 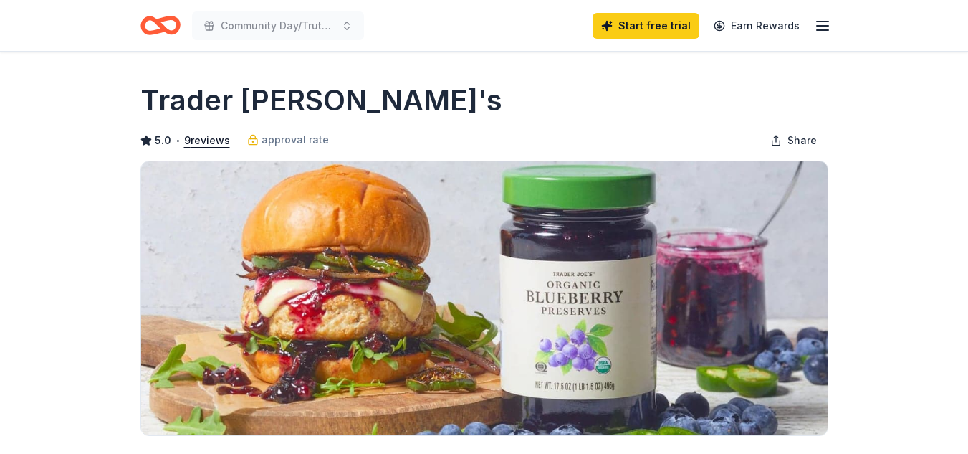 What do you see at coordinates (793, 140) in the screenshot?
I see `button: Share` at bounding box center [793, 140].